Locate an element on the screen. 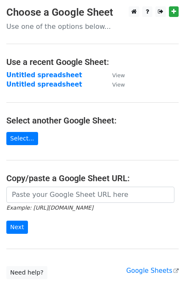 Image resolution: width=185 pixels, height=286 pixels. a: Google Sheets is located at coordinates (153, 271).